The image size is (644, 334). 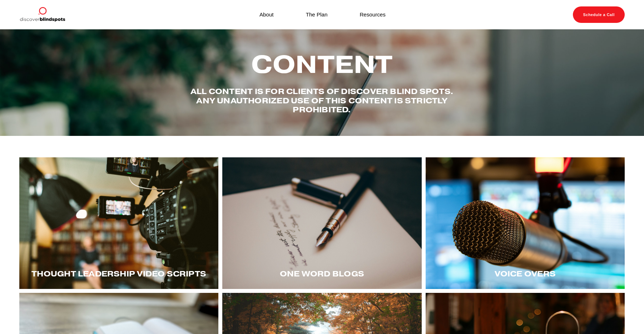 I want to click on h4: All content is for Clients of Discover Blind spots. Any unauthorized use of this content is stric..., so click(x=322, y=100).